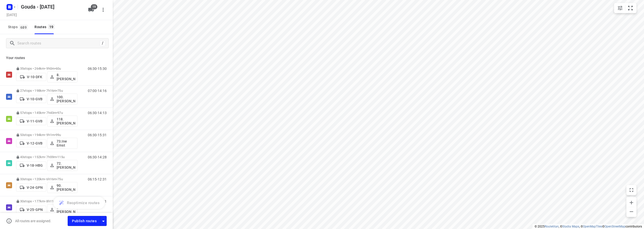 The width and height of the screenshot is (644, 229). What do you see at coordinates (56, 58) in the screenshot?
I see `p: Your routes` at bounding box center [56, 58].